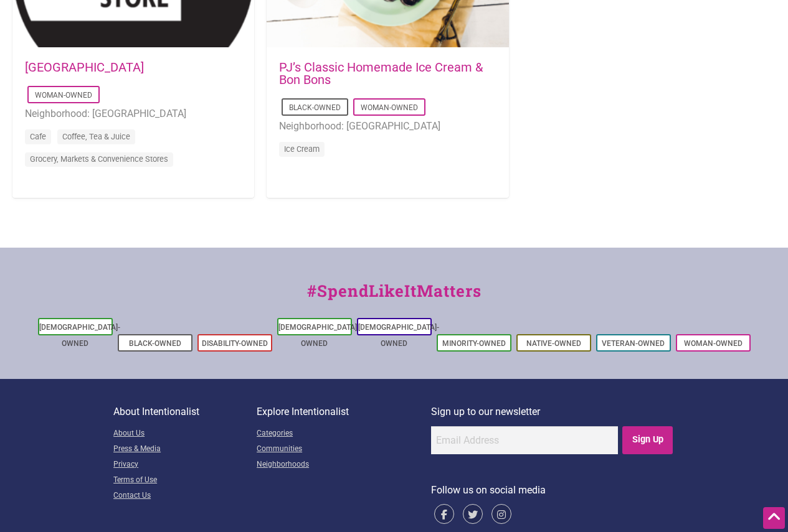  Describe the element at coordinates (380, 73) in the screenshot. I see `a: PJ’s Classic Homemade Ice Cream & Bon Bons` at that location.